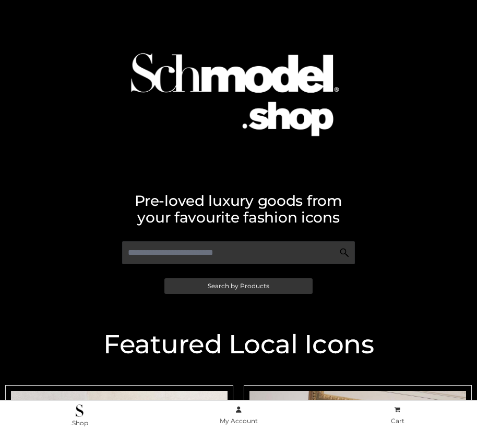 This screenshot has height=432, width=477. I want to click on span: Search by Products, so click(238, 286).